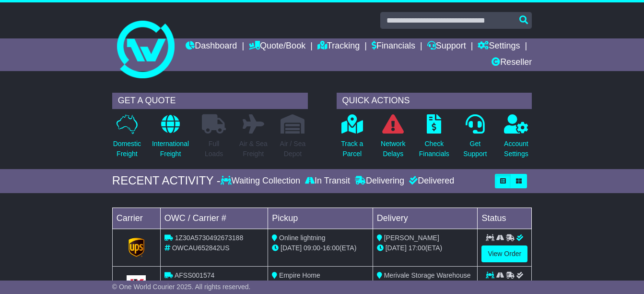  I want to click on a: NetworkDelays, so click(393, 139).